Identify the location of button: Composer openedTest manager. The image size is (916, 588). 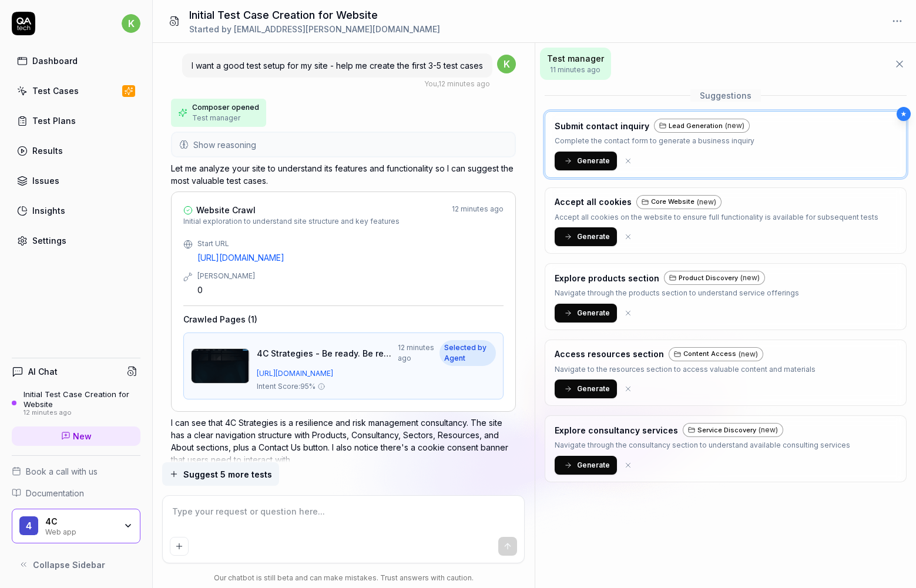
(219, 113).